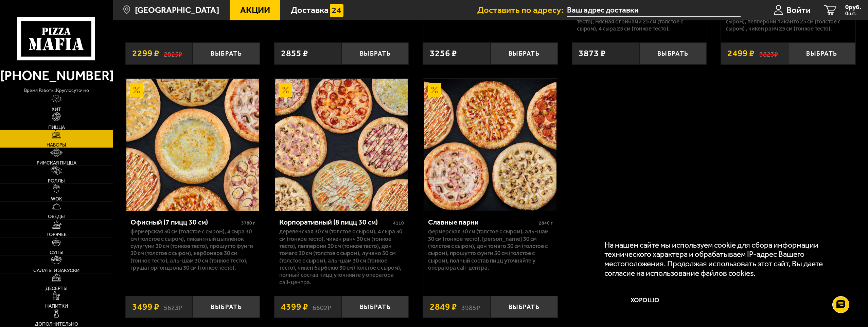 The height and width of the screenshot is (327, 868). Describe the element at coordinates (592, 53) in the screenshot. I see `span: 3873 ₽` at that location.